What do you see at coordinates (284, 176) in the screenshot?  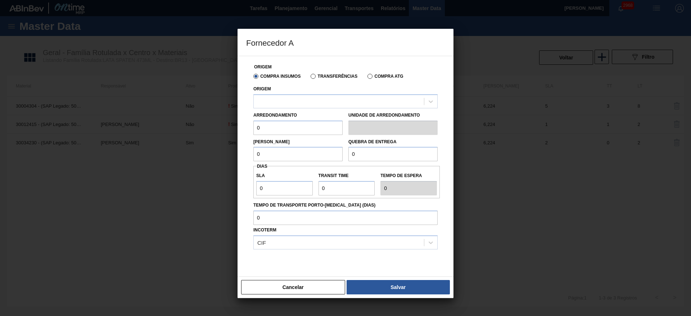 I see `label: SLA` at bounding box center [284, 176].